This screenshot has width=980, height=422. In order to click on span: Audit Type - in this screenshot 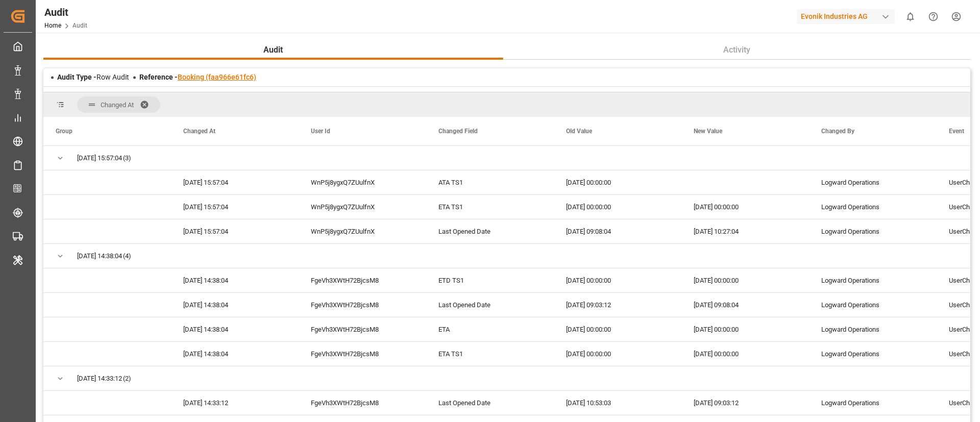, I will do `click(76, 77)`.